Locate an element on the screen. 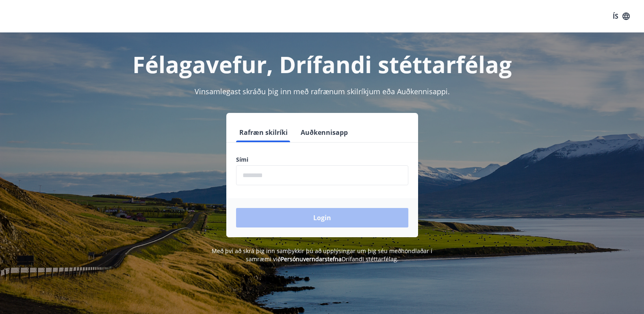 This screenshot has width=644, height=314. span: Vinsamlegast skráðu þig inn með rafrænum skilríkjum eða Auðkennisappi. is located at coordinates (322, 91).